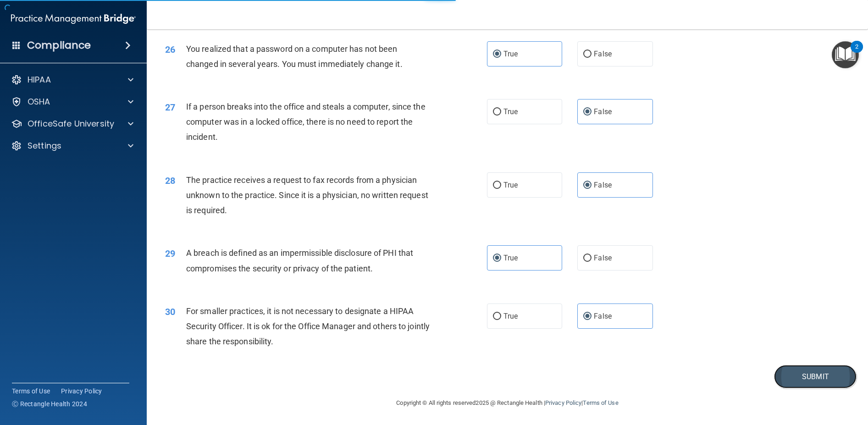  Describe the element at coordinates (170, 49) in the screenshot. I see `span: 26` at that location.